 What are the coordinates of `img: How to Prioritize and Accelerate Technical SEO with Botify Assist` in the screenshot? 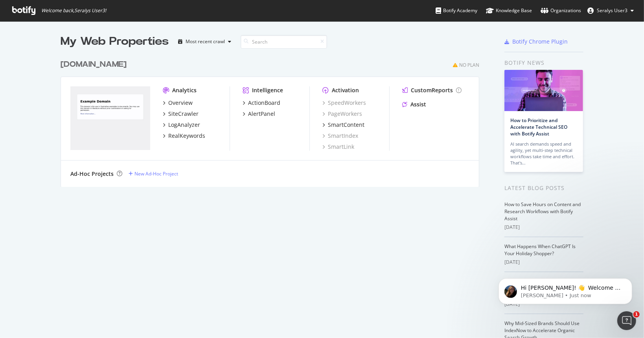 It's located at (544, 90).